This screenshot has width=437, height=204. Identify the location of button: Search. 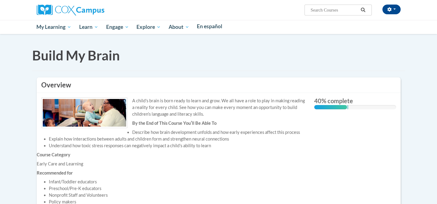
(363, 10).